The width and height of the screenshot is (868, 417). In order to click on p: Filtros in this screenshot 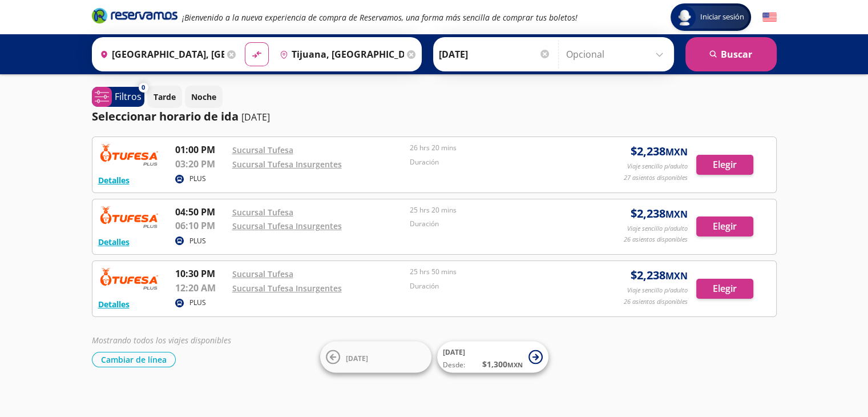, I will do `click(128, 97)`.